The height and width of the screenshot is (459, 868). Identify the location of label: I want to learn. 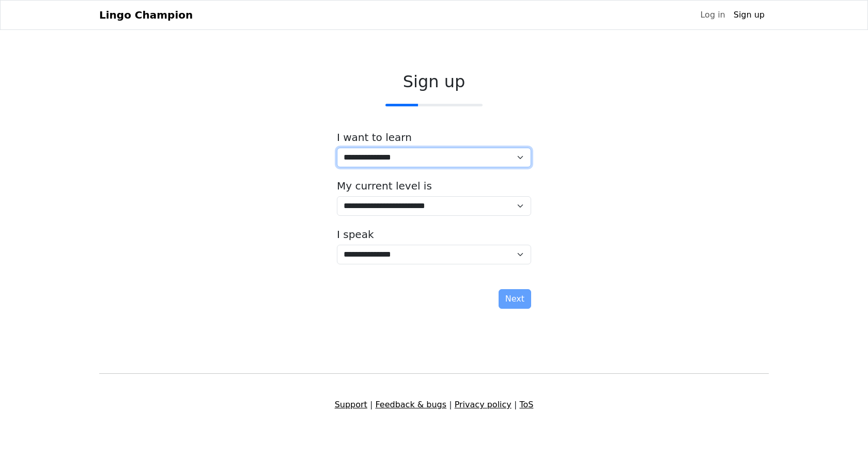
(374, 137).